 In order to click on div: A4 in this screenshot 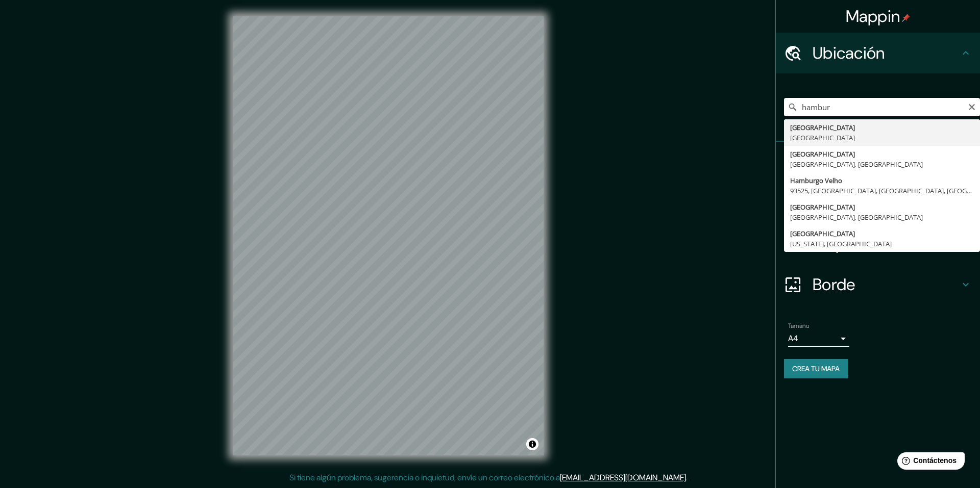, I will do `click(818, 339)`.